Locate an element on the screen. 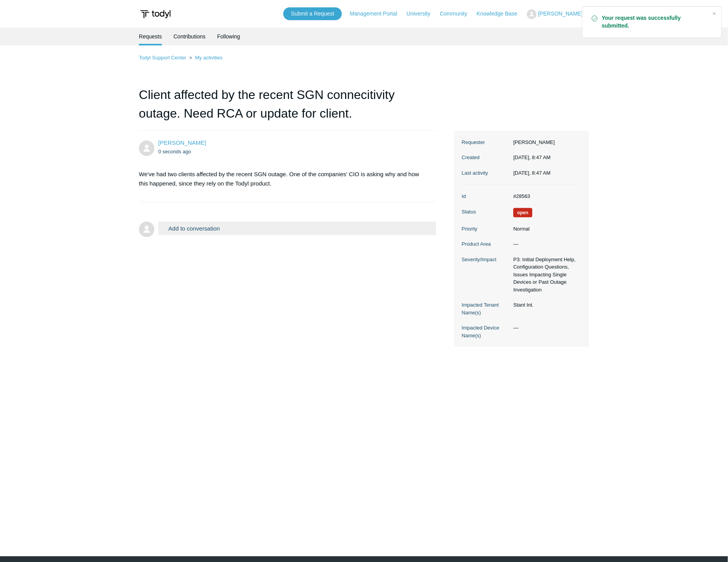 Image resolution: width=728 pixels, height=562 pixels. dd: Normal is located at coordinates (545, 229).